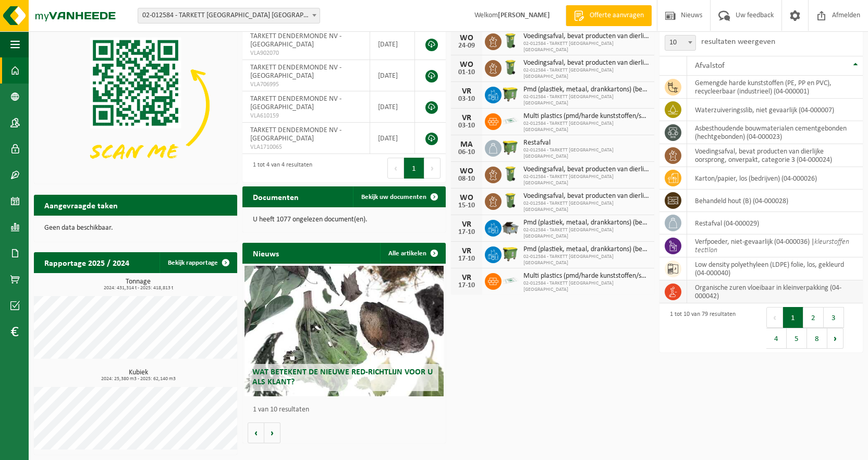  What do you see at coordinates (306, 116) in the screenshot?
I see `span: VLA610159` at bounding box center [306, 116].